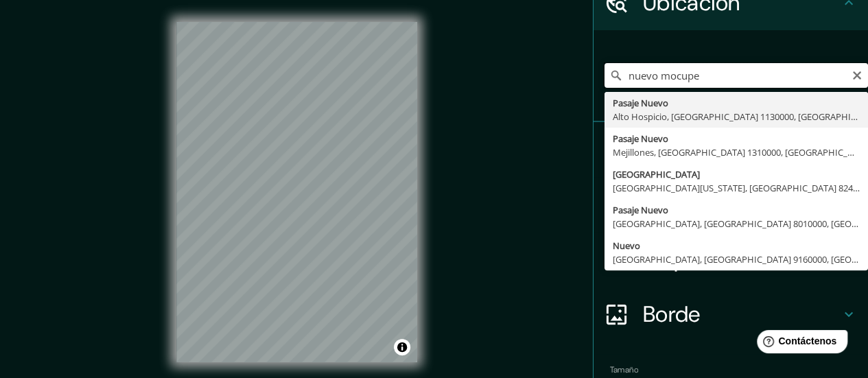 The width and height of the screenshot is (868, 378). Describe the element at coordinates (736, 75) in the screenshot. I see `input: Elige tu ciudad o zona` at that location.